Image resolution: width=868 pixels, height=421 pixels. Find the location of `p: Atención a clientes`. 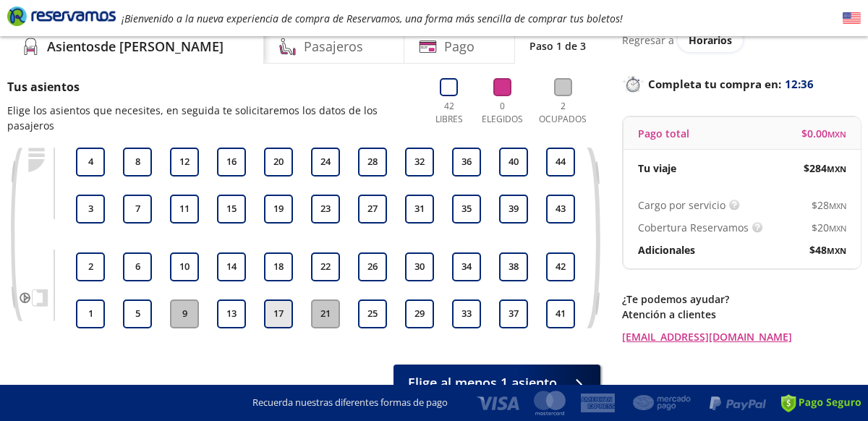

p: Atención a clientes is located at coordinates (742, 314).